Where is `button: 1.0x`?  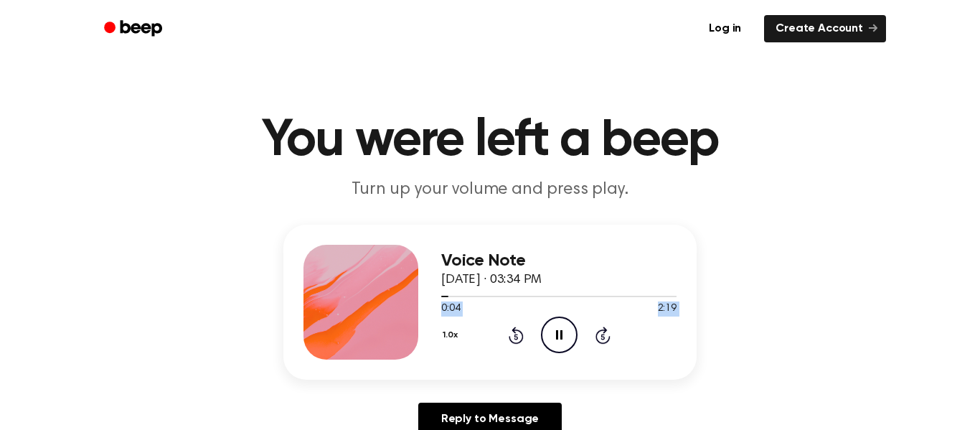 button: 1.0x is located at coordinates (452, 335).